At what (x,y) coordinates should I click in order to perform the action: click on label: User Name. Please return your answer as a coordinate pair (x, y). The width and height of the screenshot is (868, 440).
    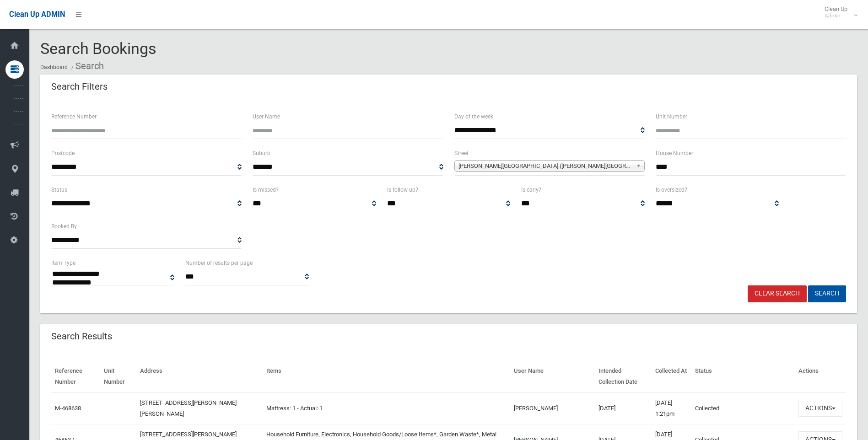
    Looking at the image, I should click on (266, 116).